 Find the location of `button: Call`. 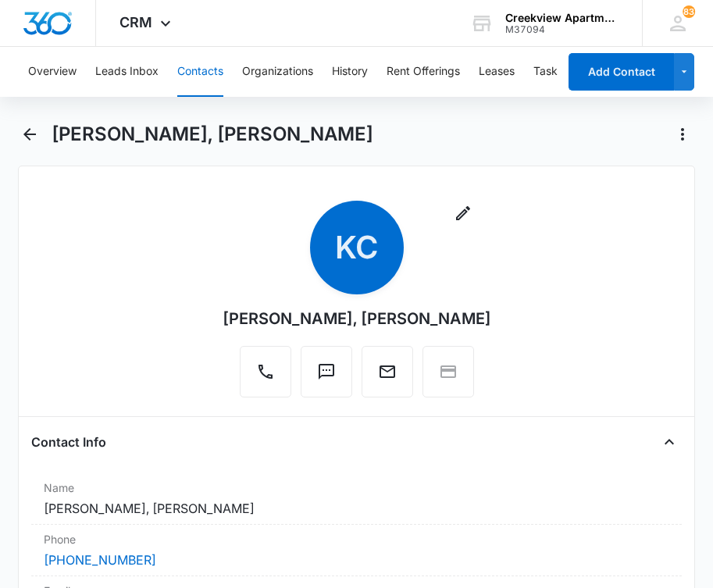

button: Call is located at coordinates (265, 371).